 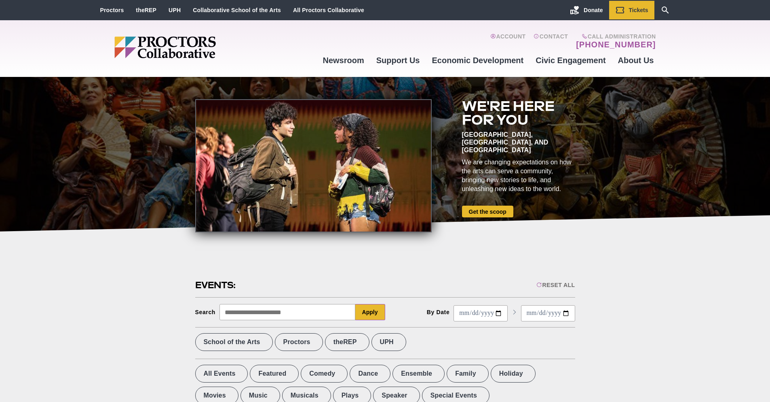 I want to click on a: UPH, so click(x=175, y=10).